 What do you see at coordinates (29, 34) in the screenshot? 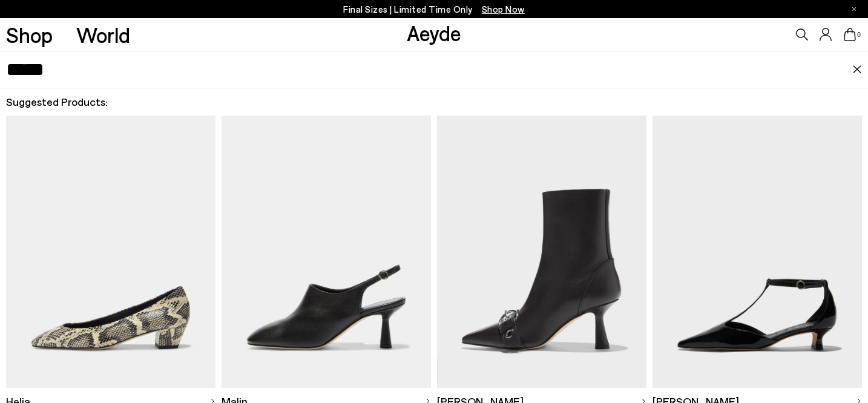
I see `a: Shop` at bounding box center [29, 34].